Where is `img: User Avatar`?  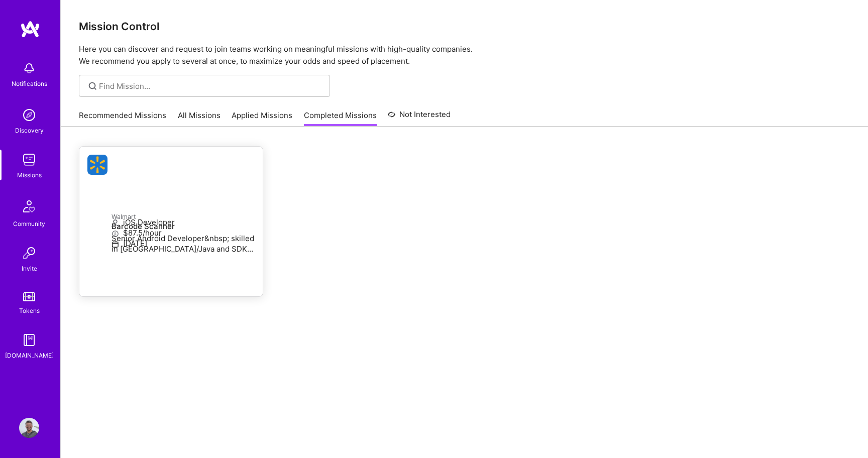 img: User Avatar is located at coordinates (29, 428).